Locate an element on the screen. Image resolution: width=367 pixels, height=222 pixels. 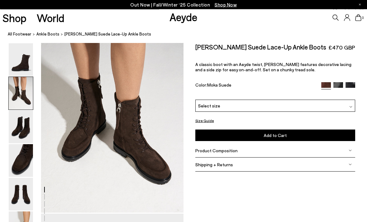
span: 0 is located at coordinates (363, 18).